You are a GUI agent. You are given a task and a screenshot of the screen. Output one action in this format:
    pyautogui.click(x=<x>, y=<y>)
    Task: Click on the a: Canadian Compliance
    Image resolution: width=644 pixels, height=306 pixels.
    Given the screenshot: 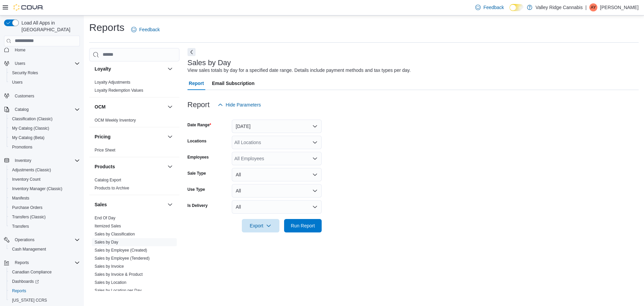 What is the action you would take?
    pyautogui.click(x=32, y=272)
    